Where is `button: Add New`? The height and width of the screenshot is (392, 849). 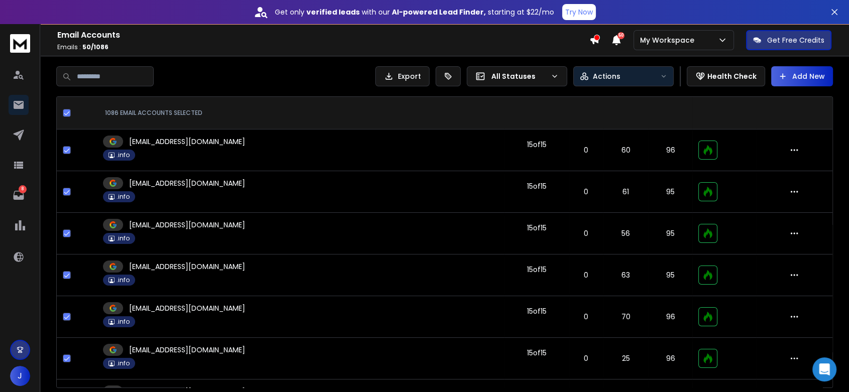
button: Add New is located at coordinates (802, 76).